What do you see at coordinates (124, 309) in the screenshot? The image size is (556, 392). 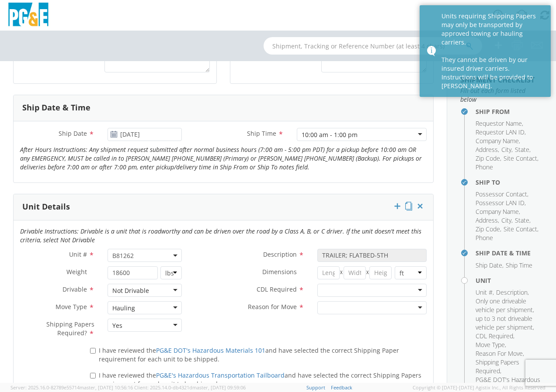 I see `div: Hauling` at bounding box center [124, 309].